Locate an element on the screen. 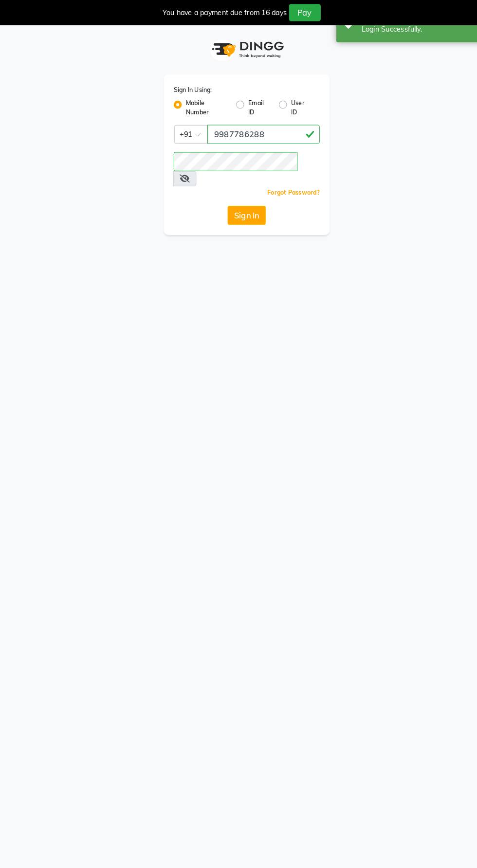  div: You have a payment due from 16 days is located at coordinates (217, 12).